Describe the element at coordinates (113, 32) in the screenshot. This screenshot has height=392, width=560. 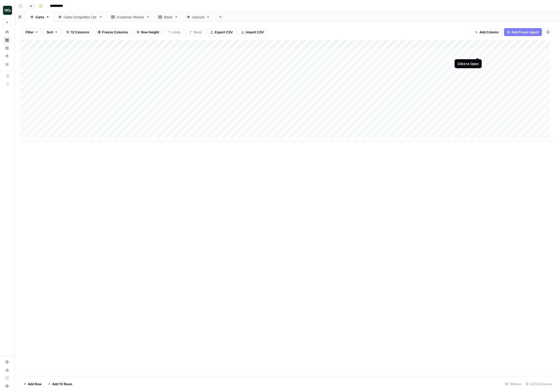
I see `button: Freeze Columns` at that location.